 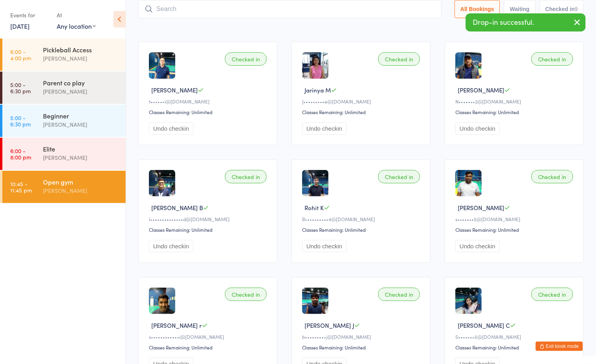 What do you see at coordinates (576, 9) in the screenshot?
I see `div: 9` at bounding box center [576, 9].